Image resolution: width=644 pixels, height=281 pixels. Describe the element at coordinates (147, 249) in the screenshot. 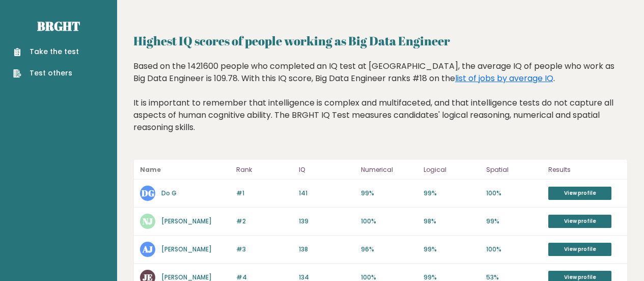

I see `text: AJ` at that location.